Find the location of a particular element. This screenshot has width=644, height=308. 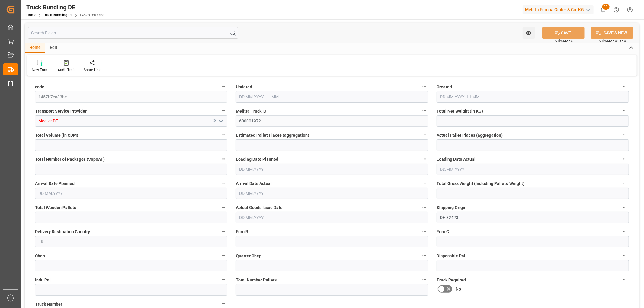

button: code is located at coordinates (223, 87).